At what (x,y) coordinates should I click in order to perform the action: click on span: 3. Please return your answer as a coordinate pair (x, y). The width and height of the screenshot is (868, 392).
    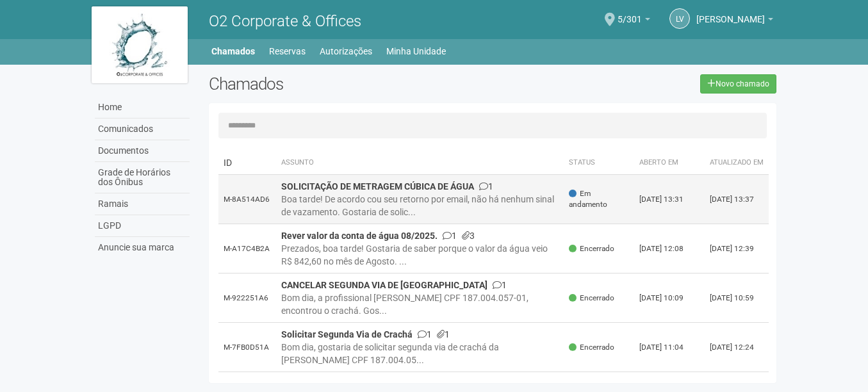
    Looking at the image, I should click on (469, 236).